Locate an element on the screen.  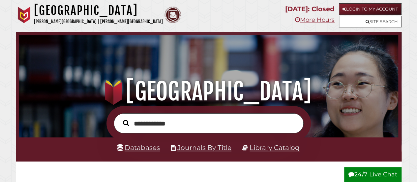
a: Databases is located at coordinates (139, 147).